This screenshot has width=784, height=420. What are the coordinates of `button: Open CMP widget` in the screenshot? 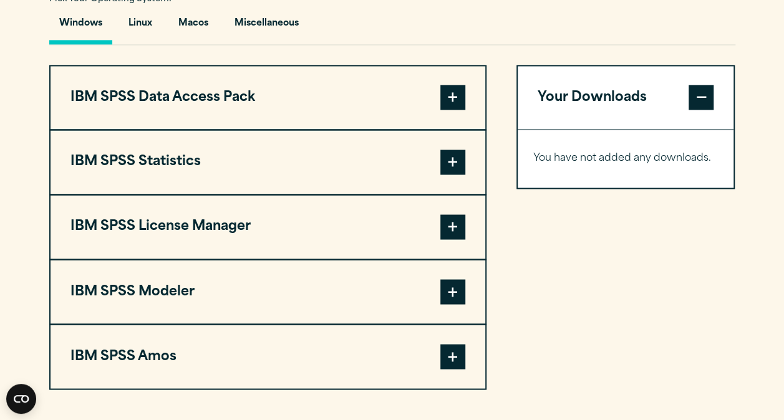 It's located at (21, 399).